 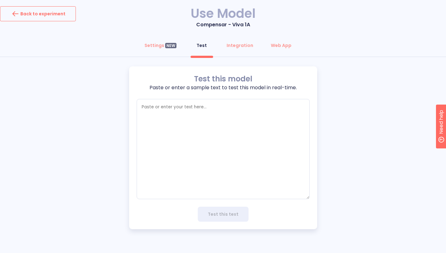 What do you see at coordinates (201, 45) in the screenshot?
I see `div: Test` at bounding box center [201, 45].